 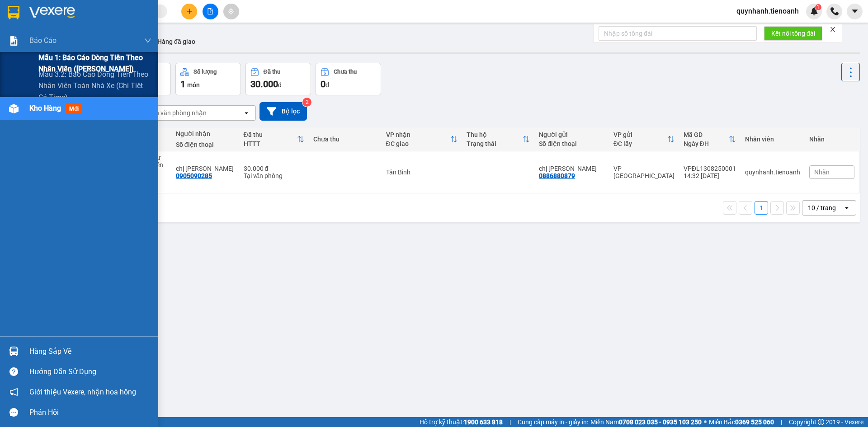 I want to click on span: Hỗ trợ kỹ thuật:, so click(x=461, y=422).